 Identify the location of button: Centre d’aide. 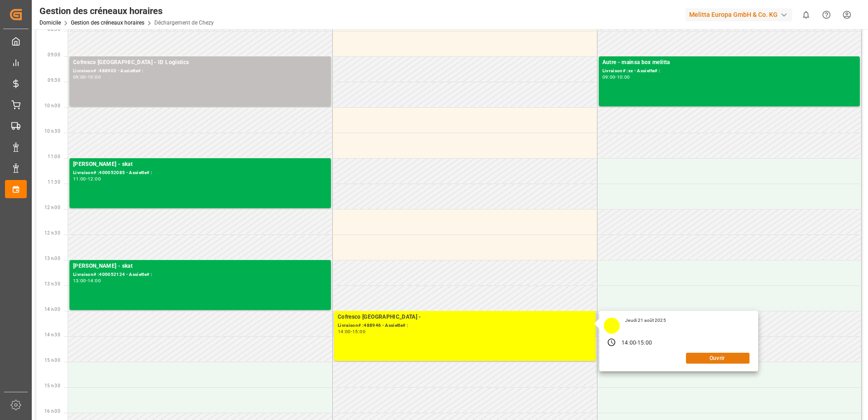
(826, 15).